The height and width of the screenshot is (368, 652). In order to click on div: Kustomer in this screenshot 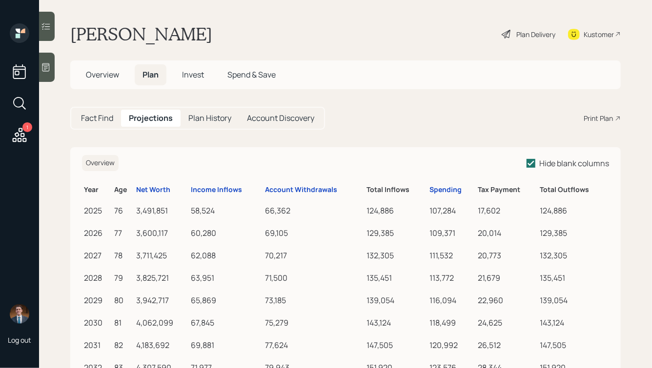, I will do `click(599, 34)`.